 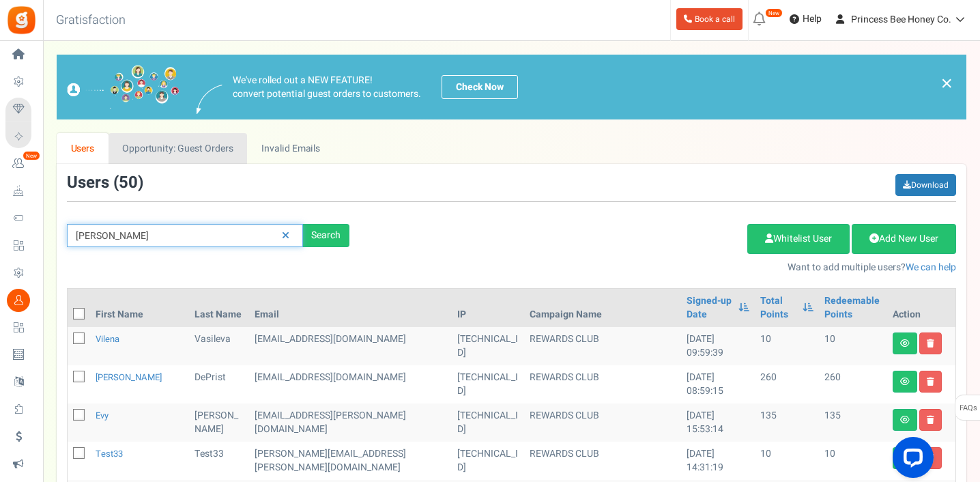 I want to click on th: Last Name, so click(x=219, y=308).